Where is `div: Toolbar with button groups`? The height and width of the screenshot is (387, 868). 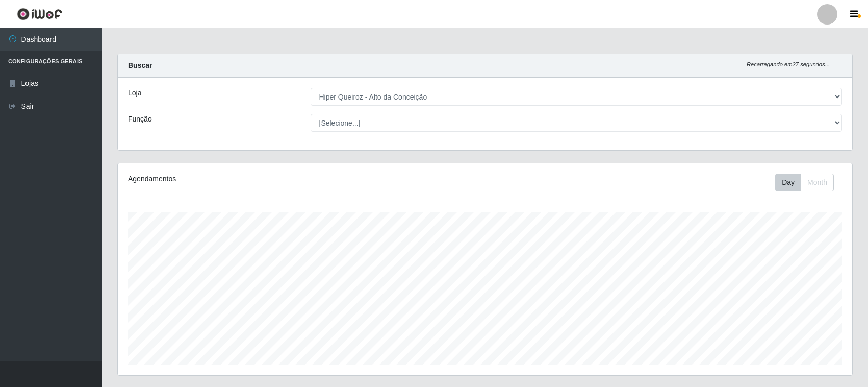 div: Toolbar with button groups is located at coordinates (808, 182).